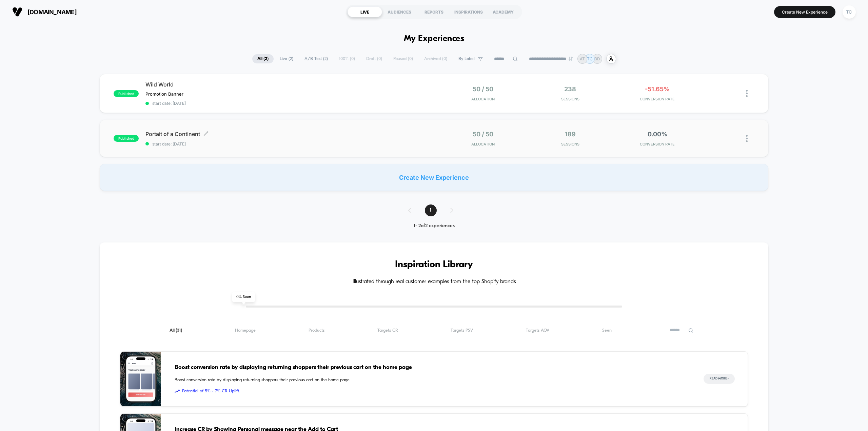 This screenshot has height=431, width=868. Describe the element at coordinates (657, 89) in the screenshot. I see `span: -51.65%` at that location.